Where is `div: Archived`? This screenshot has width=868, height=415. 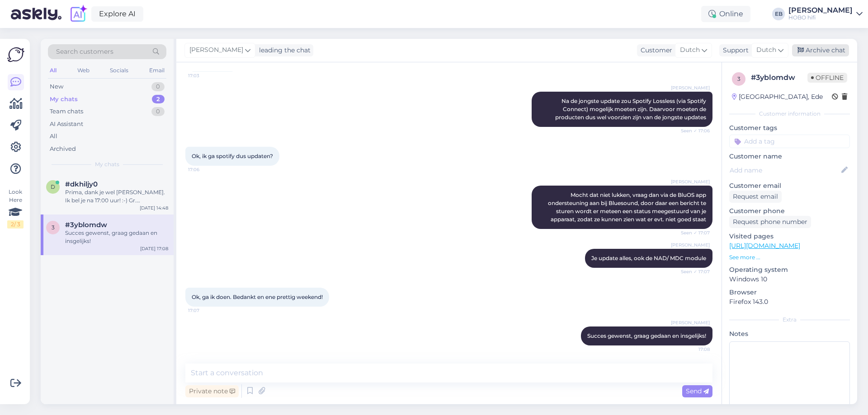
div: Archived is located at coordinates (63, 149).